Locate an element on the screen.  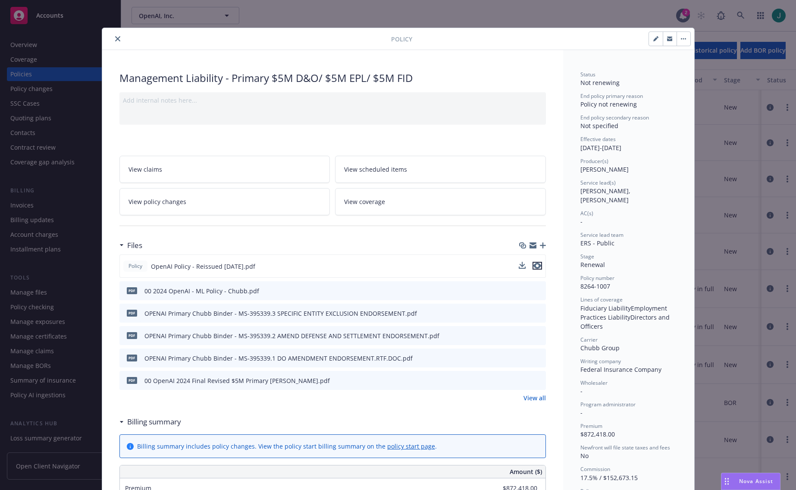
div: Billing summary is located at coordinates (150, 422).